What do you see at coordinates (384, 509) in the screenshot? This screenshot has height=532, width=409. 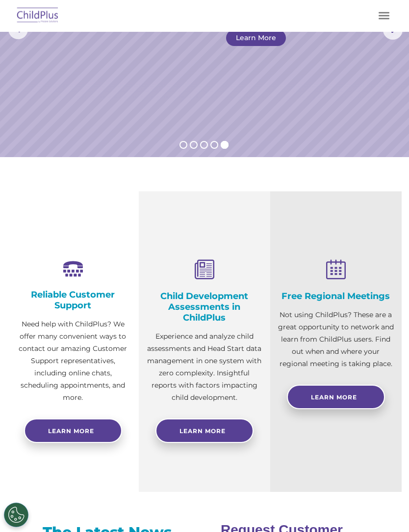 I see `div: Chat Widget` at bounding box center [384, 509].